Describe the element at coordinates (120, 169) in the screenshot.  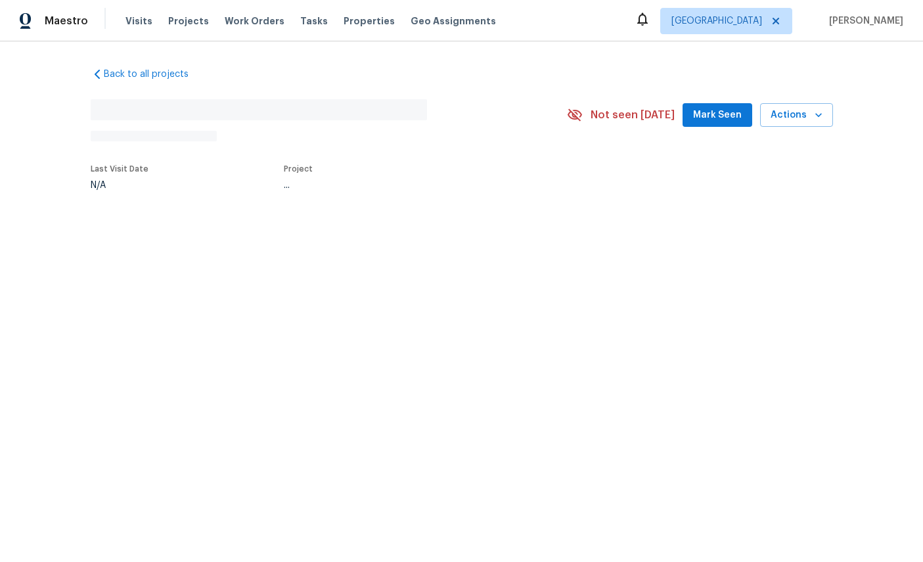
I see `span: Last Visit Date` at that location.